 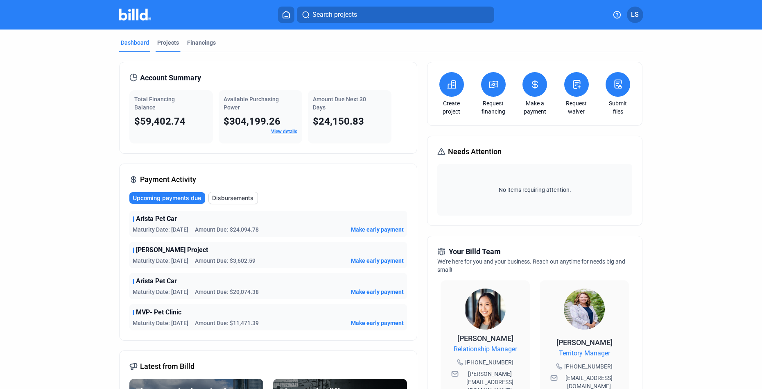 What do you see at coordinates (475, 251) in the screenshot?
I see `span: Your Billd Team` at bounding box center [475, 251].